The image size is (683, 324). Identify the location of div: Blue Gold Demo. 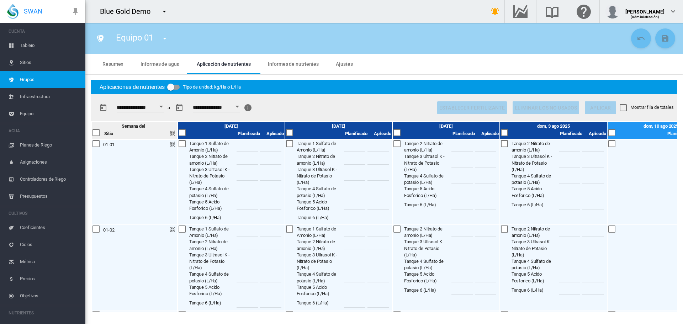
(128, 11).